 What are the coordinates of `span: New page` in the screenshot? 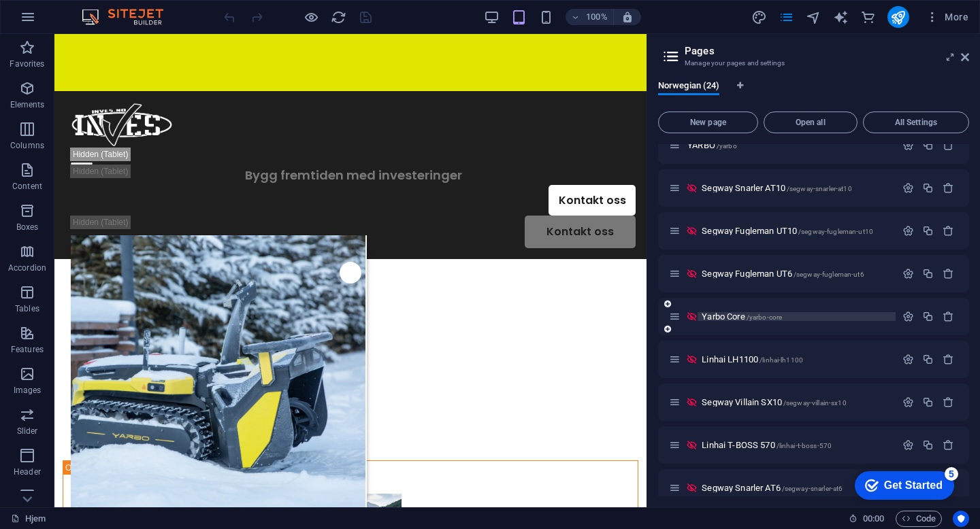 It's located at (708, 123).